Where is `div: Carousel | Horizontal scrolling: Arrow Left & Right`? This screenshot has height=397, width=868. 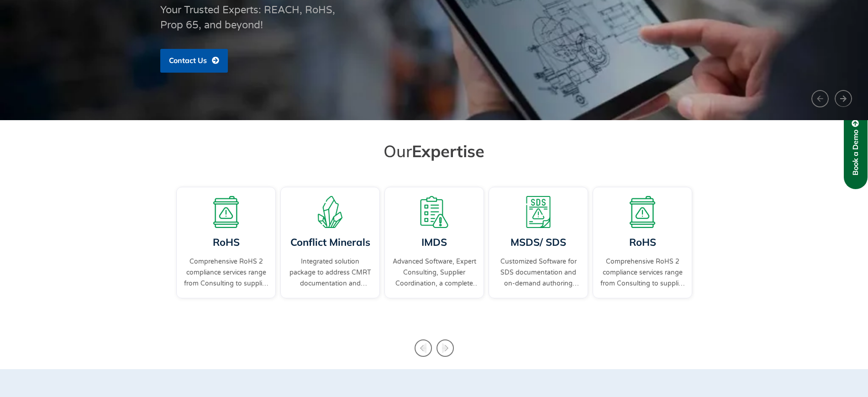 div: Carousel | Horizontal scrolling: Arrow Left & Right is located at coordinates (434, 252).